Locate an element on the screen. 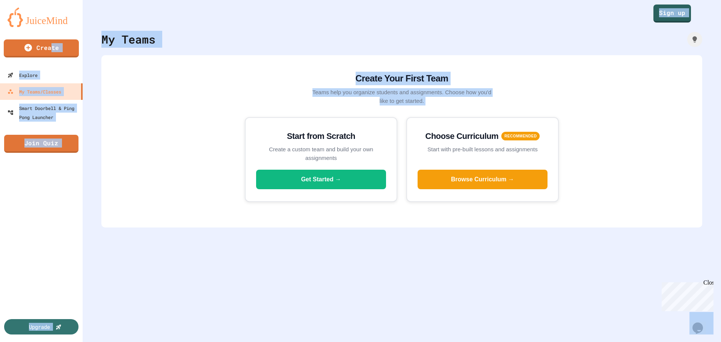 This screenshot has height=342, width=721. p: Teams help you organize students and assignments. Choose how you'd like to get started. is located at coordinates (402, 97).